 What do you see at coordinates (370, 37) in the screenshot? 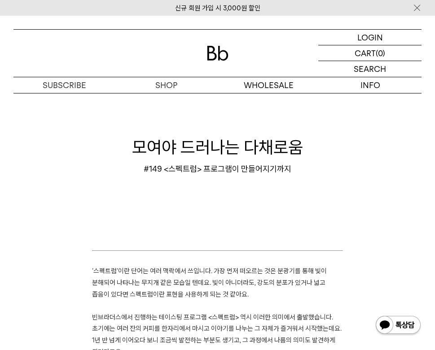
I see `a: LOGIN` at bounding box center [370, 37].